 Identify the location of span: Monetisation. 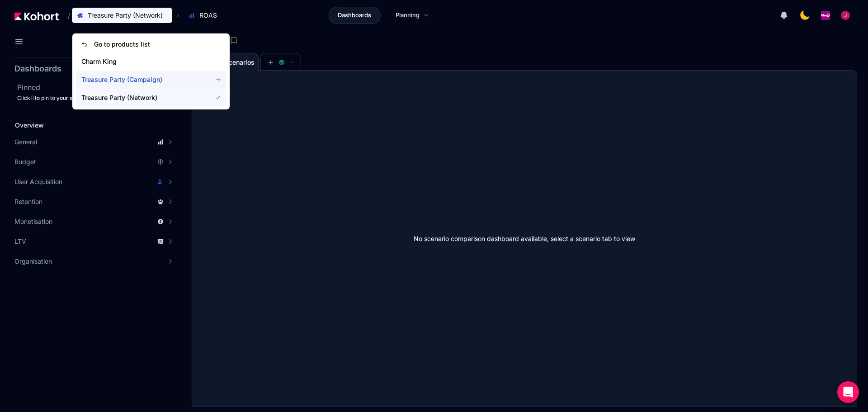
(33, 221).